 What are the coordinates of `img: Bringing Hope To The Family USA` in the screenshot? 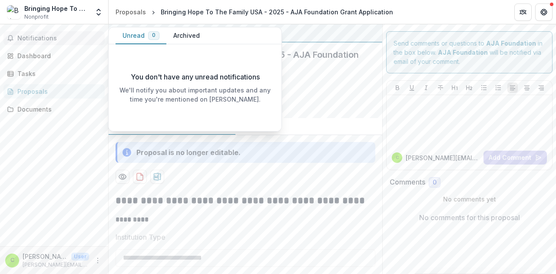 It's located at (14, 12).